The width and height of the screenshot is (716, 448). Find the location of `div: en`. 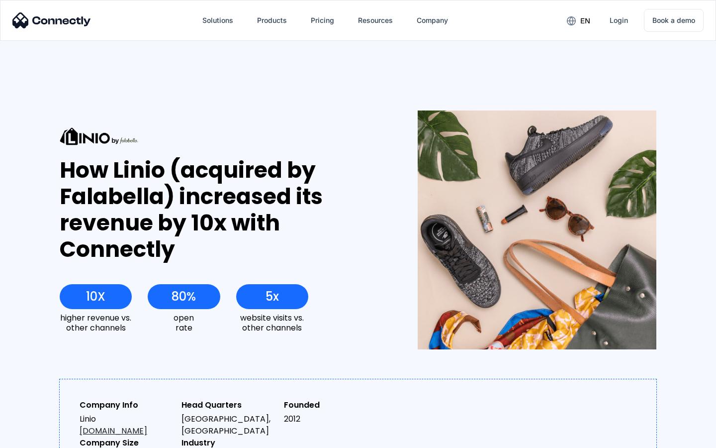

div: en is located at coordinates (585, 21).